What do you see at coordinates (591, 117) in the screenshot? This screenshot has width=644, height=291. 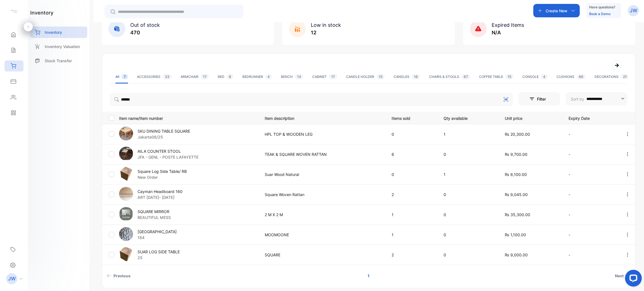 I see `p: Expiry Date` at bounding box center [591, 117].